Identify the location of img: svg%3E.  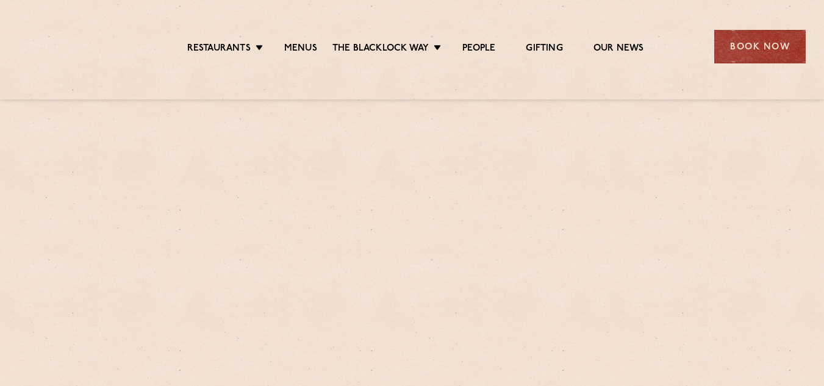
(70, 46).